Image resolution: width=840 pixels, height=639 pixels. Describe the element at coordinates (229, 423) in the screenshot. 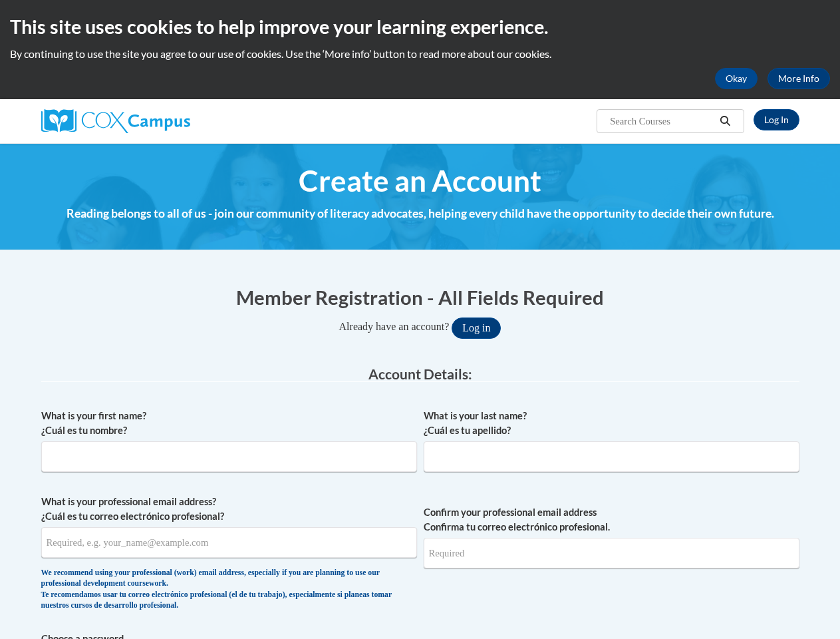

I see `label: What is your first name? ¿Cuál es tu nombre?` at that location.